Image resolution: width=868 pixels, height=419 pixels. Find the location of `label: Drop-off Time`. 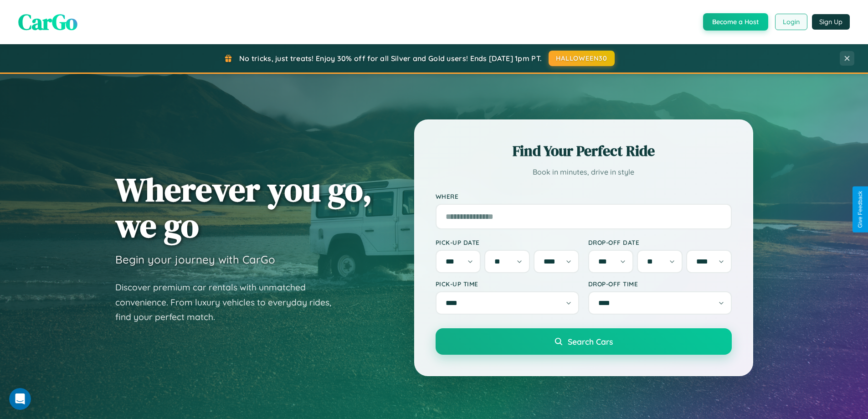

label: Drop-off Time is located at coordinates (660, 284).